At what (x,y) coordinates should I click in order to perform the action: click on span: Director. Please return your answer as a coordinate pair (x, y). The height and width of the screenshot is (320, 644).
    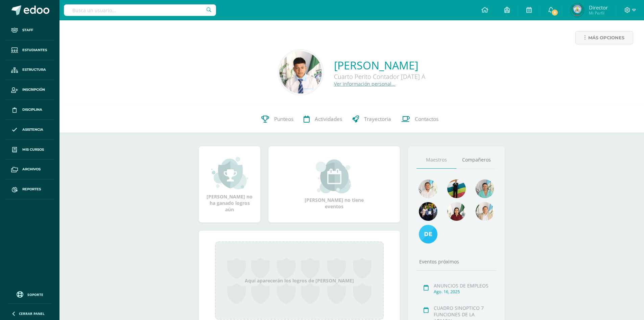
    Looking at the image, I should click on (598, 7).